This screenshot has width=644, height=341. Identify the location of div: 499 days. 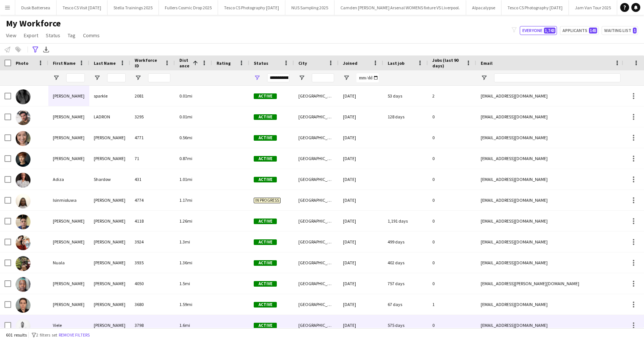
(405, 241).